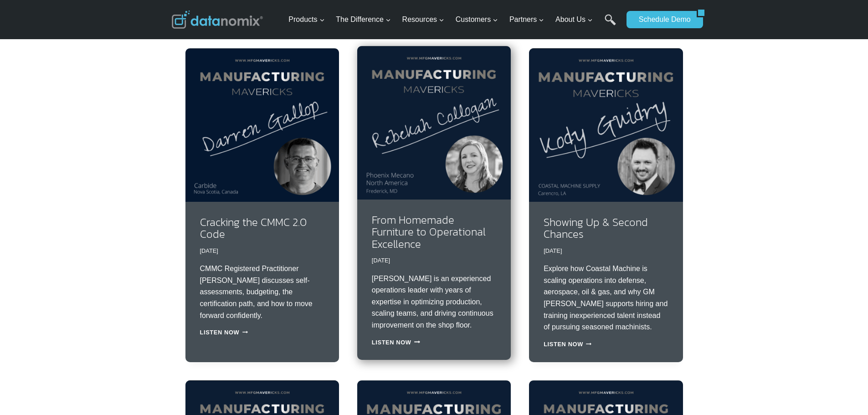 Image resolution: width=868 pixels, height=415 pixels. I want to click on p: Explore how Coastal Machine is scaling operations into defense, aerospace, oil & gas, and why GM ..., so click(605, 298).